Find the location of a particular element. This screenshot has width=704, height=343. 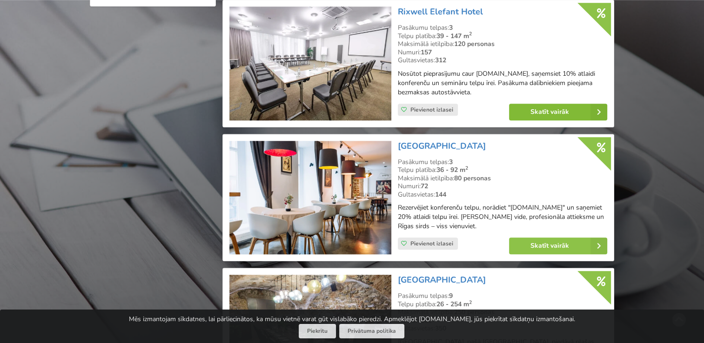

strong: 36 - 92 m is located at coordinates (452, 170).